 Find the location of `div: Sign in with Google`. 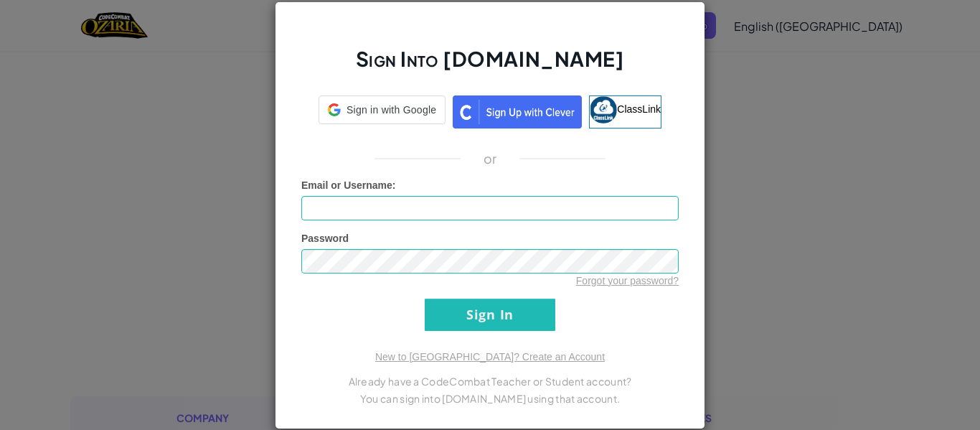

div: Sign in with Google is located at coordinates (382, 110).